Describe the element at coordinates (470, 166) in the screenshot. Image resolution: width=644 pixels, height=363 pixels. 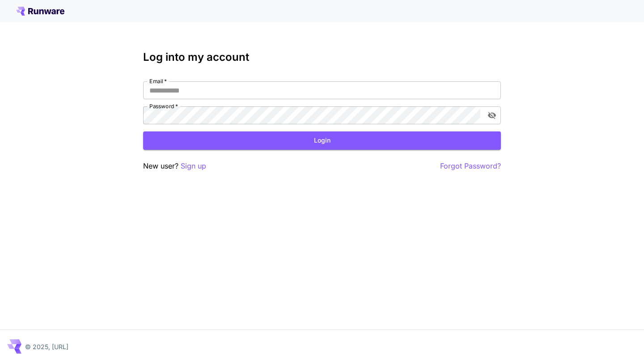
I see `button: Forgot Password?` at that location.